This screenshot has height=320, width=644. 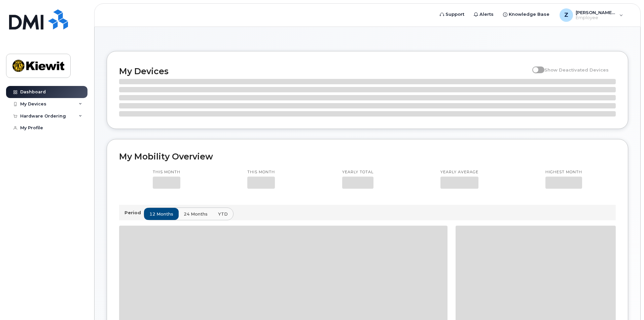 What do you see at coordinates (576, 70) in the screenshot?
I see `span: Show Deactivated Devices` at bounding box center [576, 70].